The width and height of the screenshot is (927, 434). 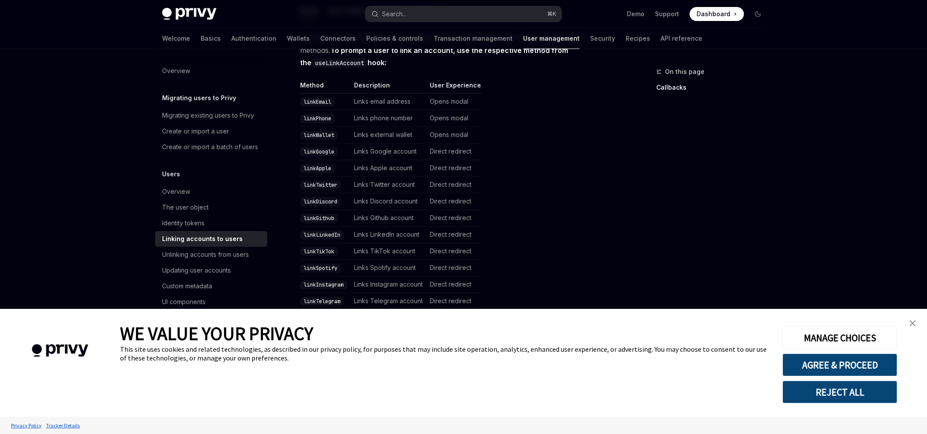 What do you see at coordinates (388, 119) in the screenshot?
I see `td: Links phone number` at bounding box center [388, 119].